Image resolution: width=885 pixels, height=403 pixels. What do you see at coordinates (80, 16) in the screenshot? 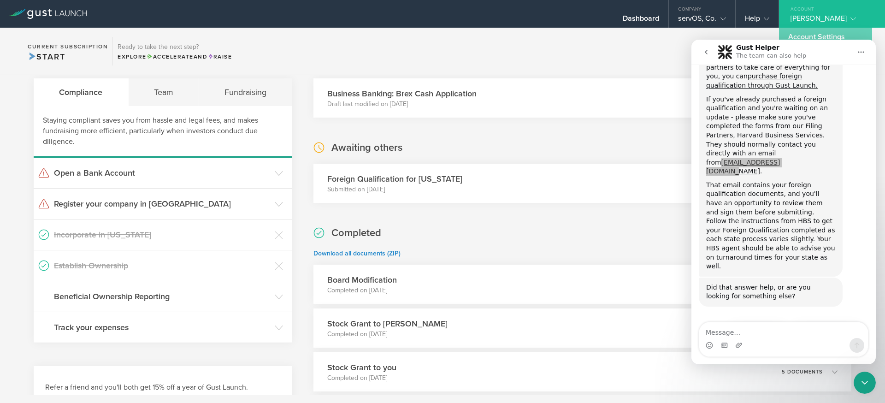
I see `p: The team can also help` at bounding box center [80, 16].